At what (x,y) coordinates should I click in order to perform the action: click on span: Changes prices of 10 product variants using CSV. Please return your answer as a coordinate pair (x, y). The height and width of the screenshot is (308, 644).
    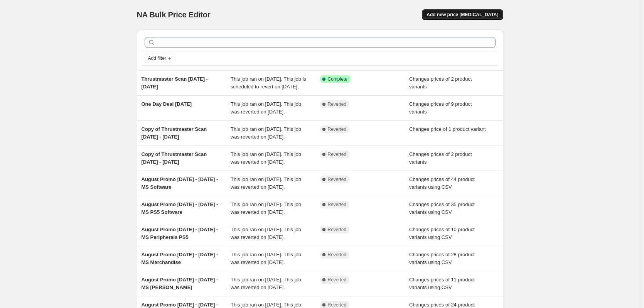
    Looking at the image, I should click on (442, 233).